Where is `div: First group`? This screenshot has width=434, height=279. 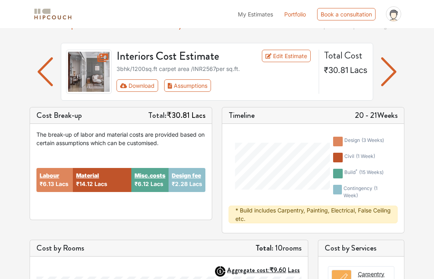 div: First group is located at coordinates (167, 85).